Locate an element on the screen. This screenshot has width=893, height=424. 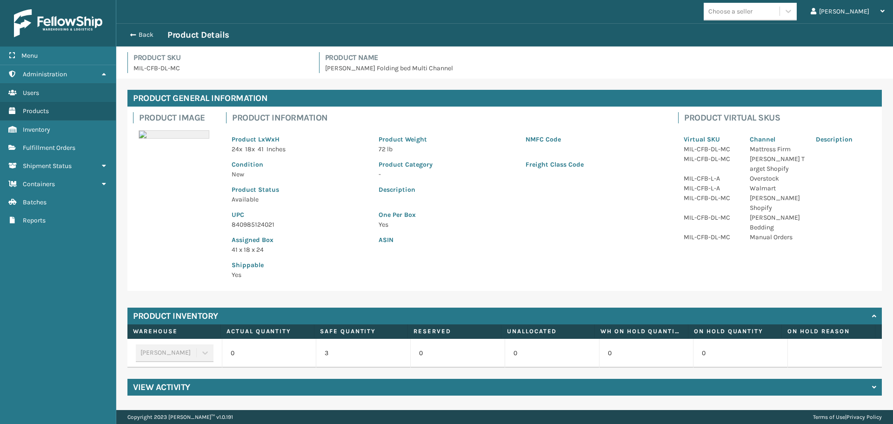
p: Shippable is located at coordinates (299, 265).